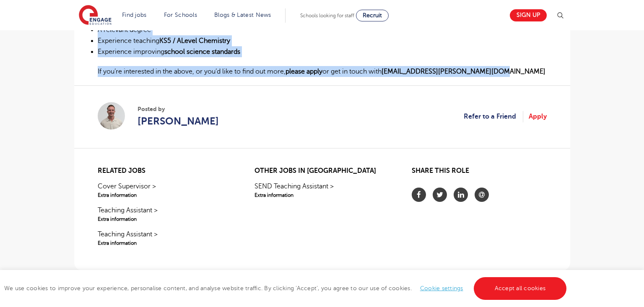 The width and height of the screenshot is (644, 307). What do you see at coordinates (528, 16) in the screenshot?
I see `a: Sign up` at bounding box center [528, 16].